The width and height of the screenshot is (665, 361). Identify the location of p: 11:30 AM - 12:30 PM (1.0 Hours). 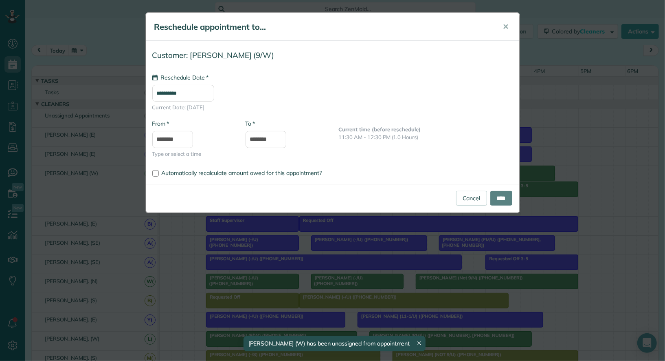
(426, 137).